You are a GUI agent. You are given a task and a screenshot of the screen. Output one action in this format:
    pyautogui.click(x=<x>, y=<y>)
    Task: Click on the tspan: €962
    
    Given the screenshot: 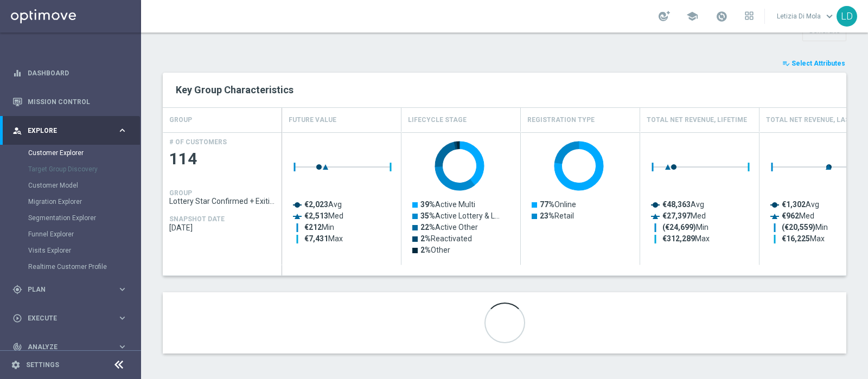 What is the action you would take?
    pyautogui.click(x=790, y=216)
    